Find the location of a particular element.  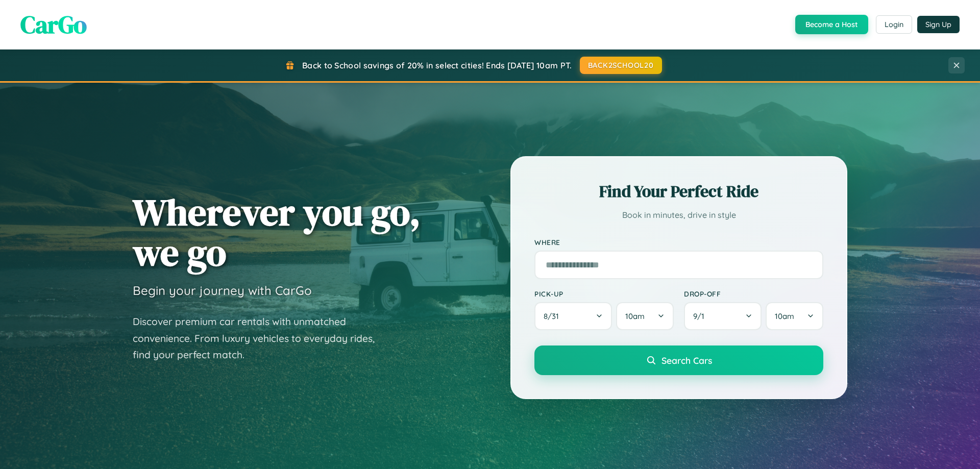

label: Where is located at coordinates (679, 242).